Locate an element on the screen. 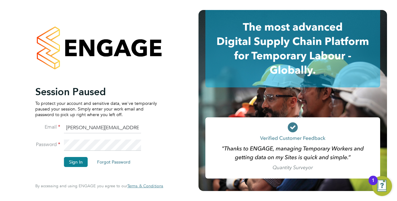 Image resolution: width=397 pixels, height=201 pixels. span: By accessing and using ENGAGE you agree to our is located at coordinates (99, 186).